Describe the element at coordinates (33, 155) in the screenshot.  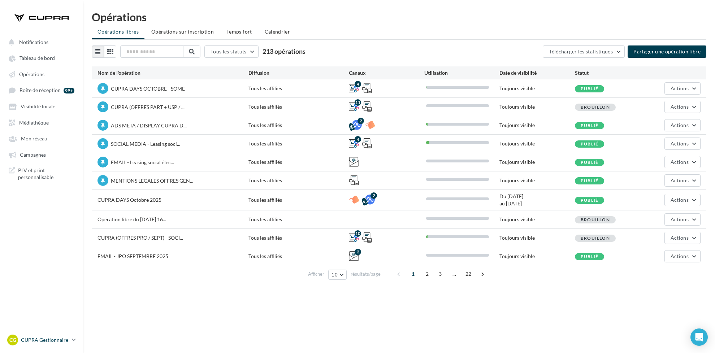
I see `span: Campagnes` at that location.